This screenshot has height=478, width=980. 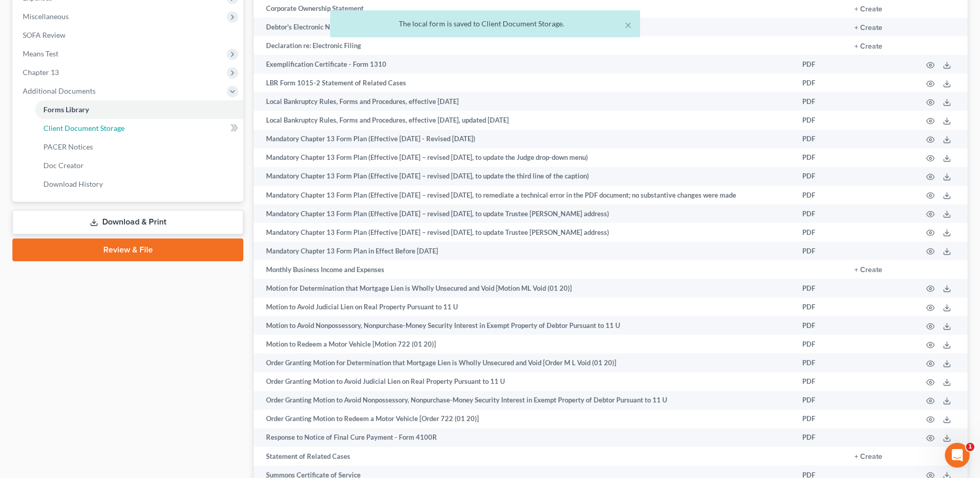 What do you see at coordinates (73, 183) in the screenshot?
I see `span: Download History` at bounding box center [73, 183].